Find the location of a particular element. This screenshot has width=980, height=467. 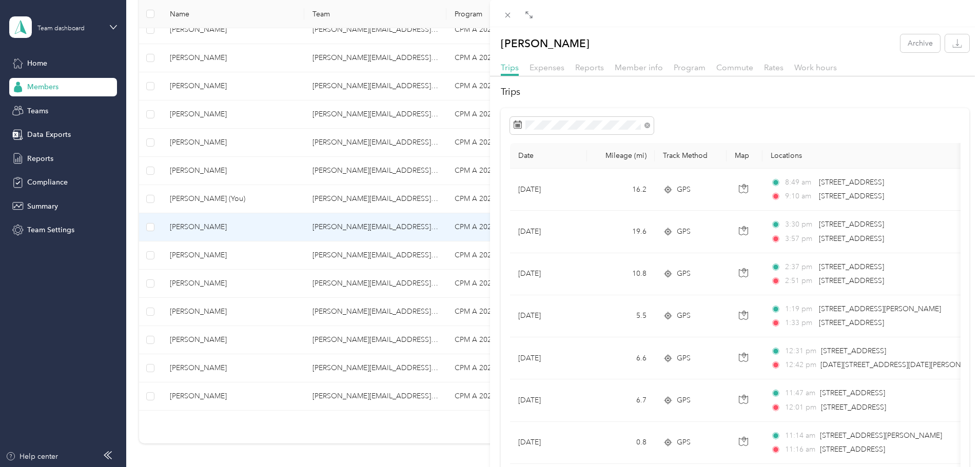

span: 2:51 pm is located at coordinates (799, 281).